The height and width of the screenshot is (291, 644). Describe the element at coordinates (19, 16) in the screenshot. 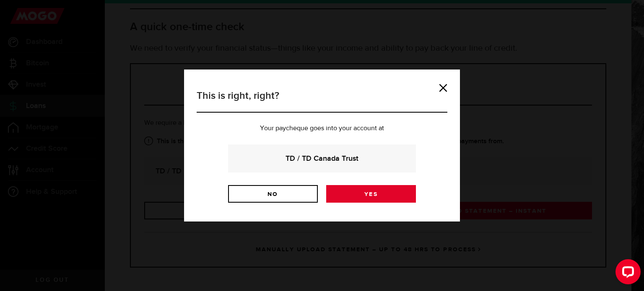

I see `button: Open LiveChat chat widget` at that location.